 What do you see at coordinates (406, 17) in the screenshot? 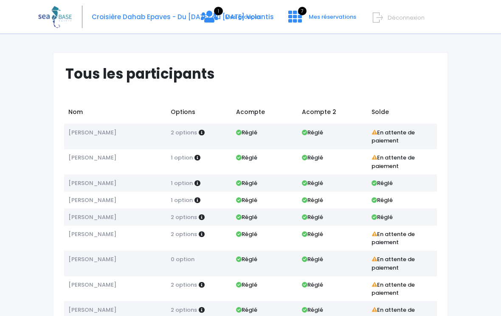
I see `span: Déconnexion` at bounding box center [406, 17].